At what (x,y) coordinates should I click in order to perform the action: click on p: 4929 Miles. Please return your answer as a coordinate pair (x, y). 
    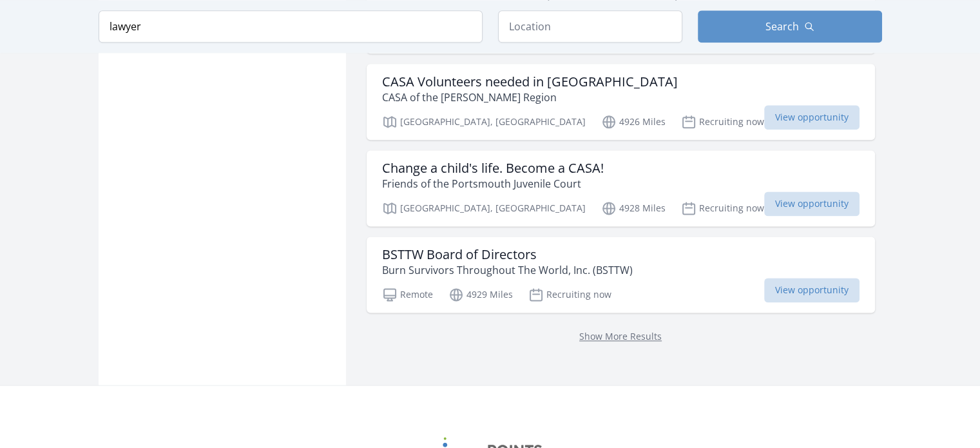
    Looking at the image, I should click on (481, 295).